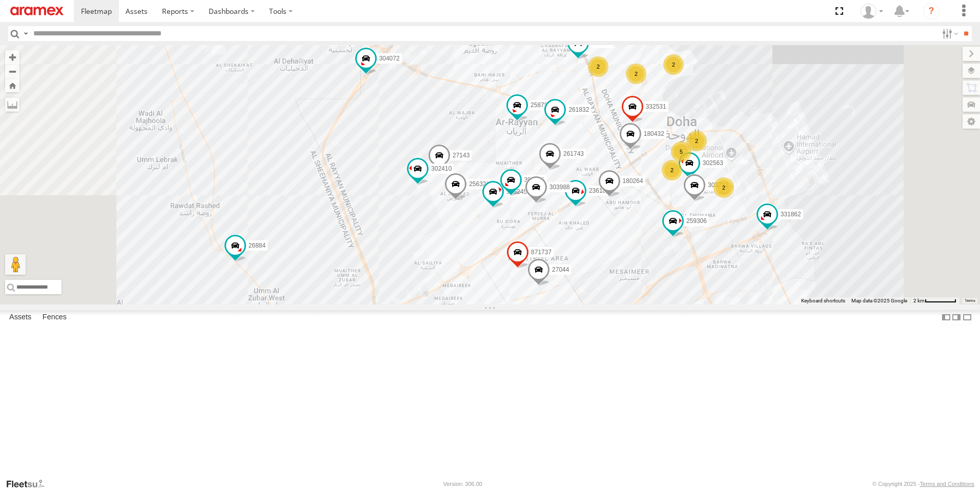  Describe the element at coordinates (29, 483) in the screenshot. I see `a: Visit our Website` at that location.